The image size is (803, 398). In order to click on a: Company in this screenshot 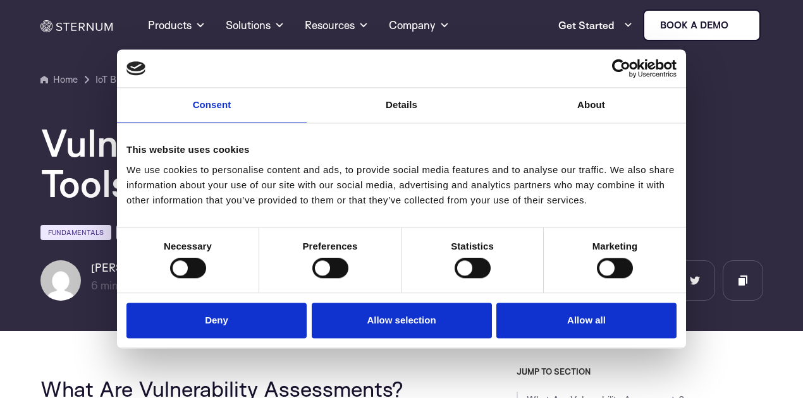, I will do `click(419, 25)`.